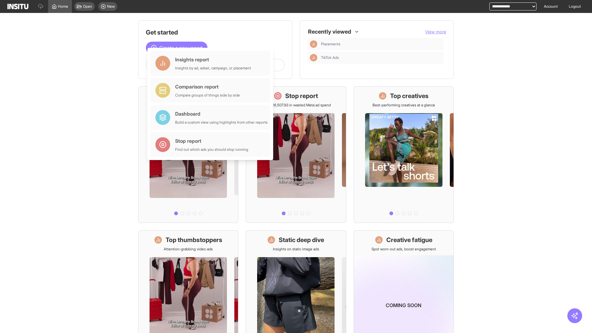 This screenshot has height=333, width=592. Describe the element at coordinates (181, 48) in the screenshot. I see `span: Create a new report` at that location.